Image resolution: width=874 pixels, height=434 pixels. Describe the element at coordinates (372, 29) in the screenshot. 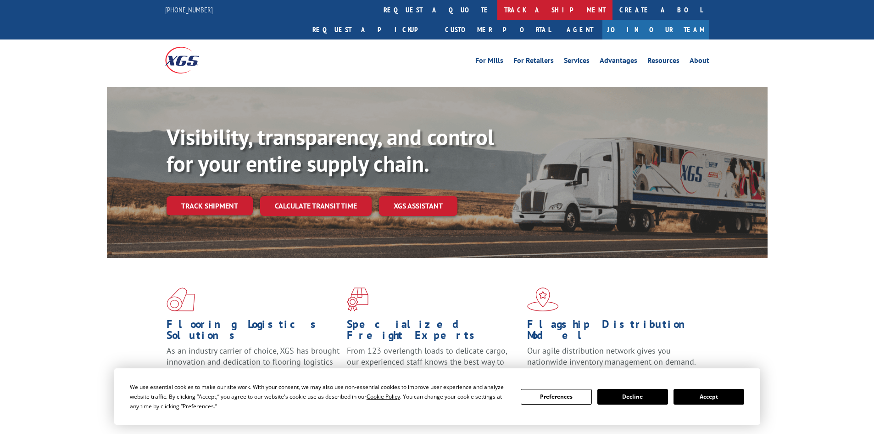

I see `a: Request a pickup` at that location.